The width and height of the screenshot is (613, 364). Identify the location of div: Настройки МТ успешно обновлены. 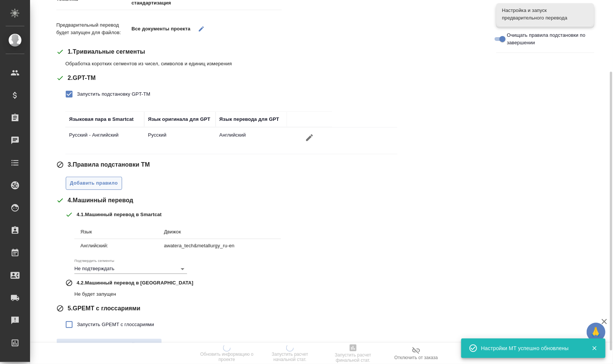
(531, 349).